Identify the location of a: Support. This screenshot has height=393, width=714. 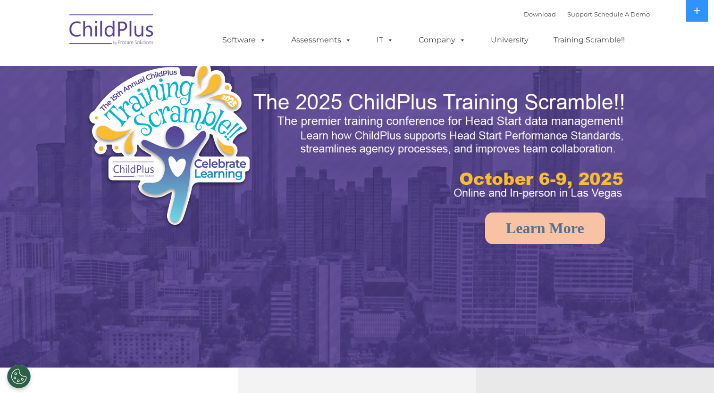
(579, 14).